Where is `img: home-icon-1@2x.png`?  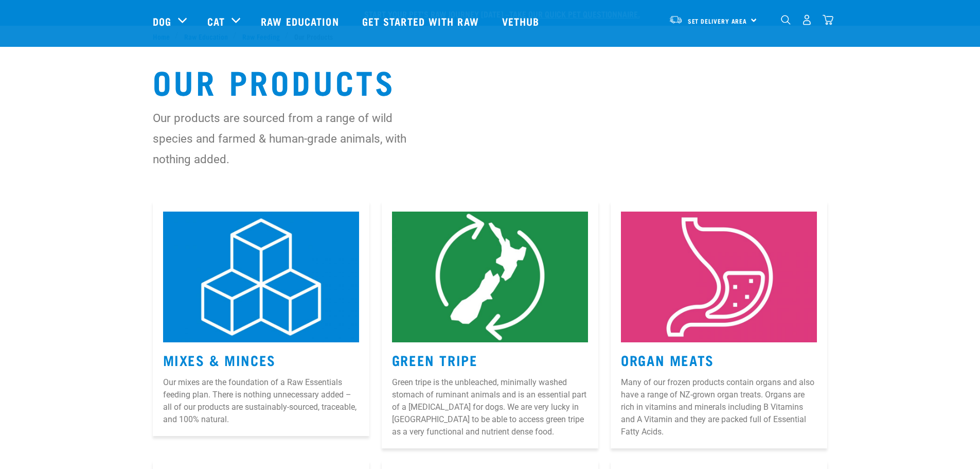
img: home-icon-1@2x.png is located at coordinates (786, 19).